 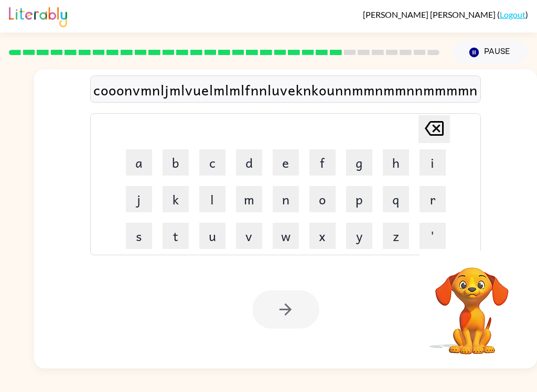 What do you see at coordinates (212, 236) in the screenshot?
I see `button: u` at bounding box center [212, 236].